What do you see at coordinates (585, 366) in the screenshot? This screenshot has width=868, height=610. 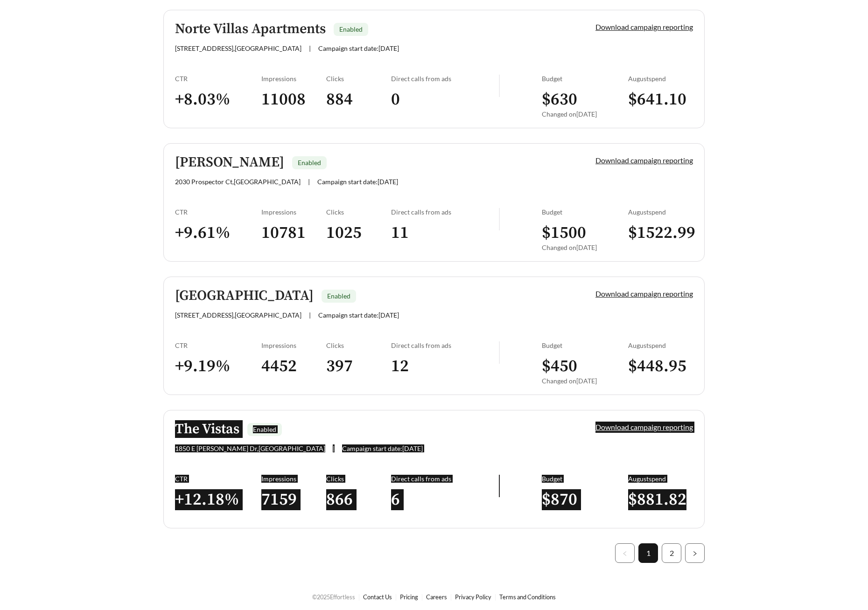 I see `h3: $ 450` at bounding box center [585, 366].